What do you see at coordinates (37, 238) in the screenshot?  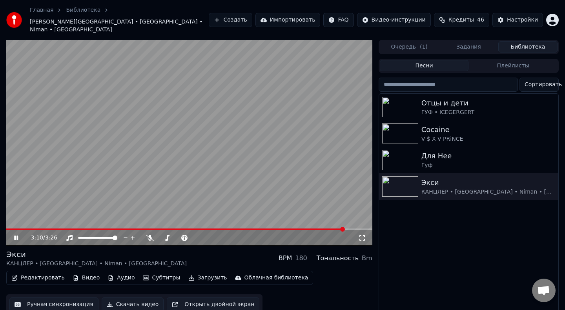 I see `span: 3:10` at bounding box center [37, 238].